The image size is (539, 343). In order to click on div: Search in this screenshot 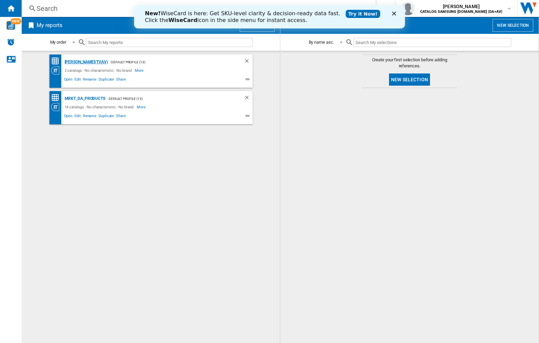, I will do `click(197, 8)`.